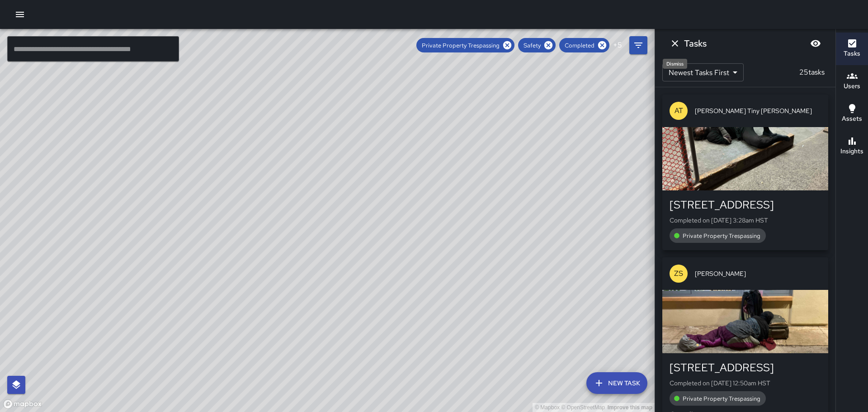 The image size is (868, 412). Describe the element at coordinates (638, 45) in the screenshot. I see `button: Filters` at that location.